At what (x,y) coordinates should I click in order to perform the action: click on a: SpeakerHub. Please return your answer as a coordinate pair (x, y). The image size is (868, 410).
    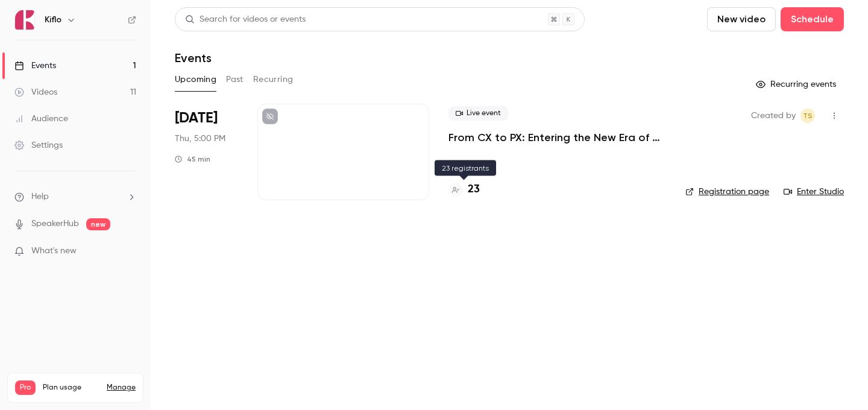
    Looking at the image, I should click on (55, 223).